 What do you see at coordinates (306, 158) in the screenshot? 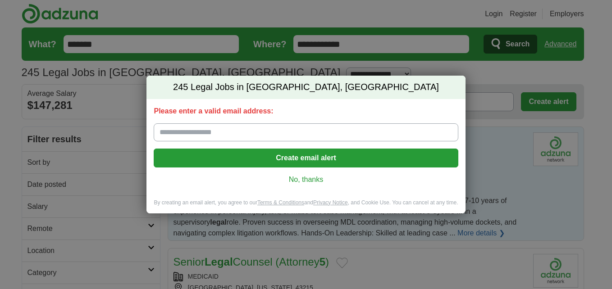
I see `button: Create email alert` at bounding box center [306, 158].